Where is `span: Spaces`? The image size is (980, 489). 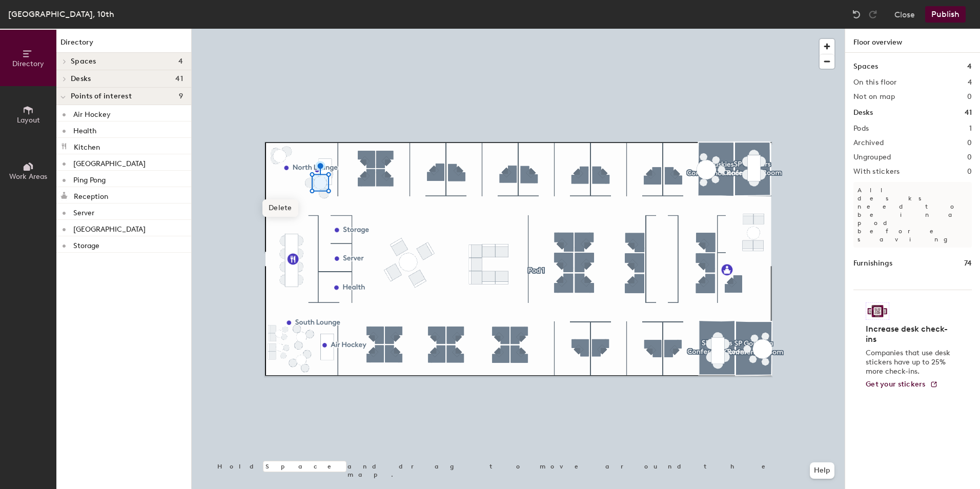 span: Spaces is located at coordinates (84, 62).